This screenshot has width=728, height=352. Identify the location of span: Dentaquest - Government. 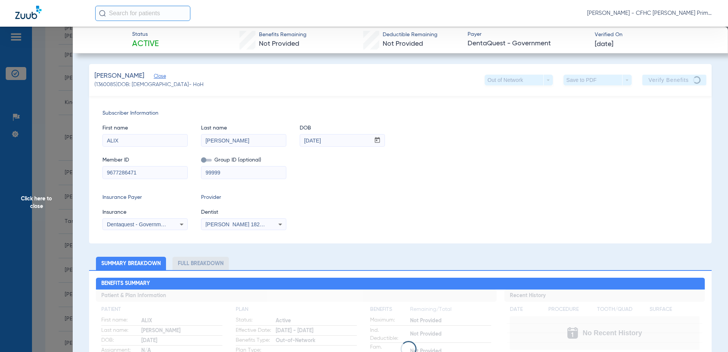
(137, 224).